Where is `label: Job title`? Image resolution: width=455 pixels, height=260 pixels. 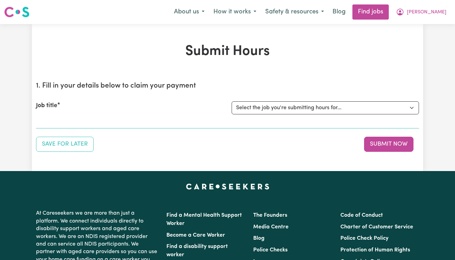
label: Job title is located at coordinates (47, 106).